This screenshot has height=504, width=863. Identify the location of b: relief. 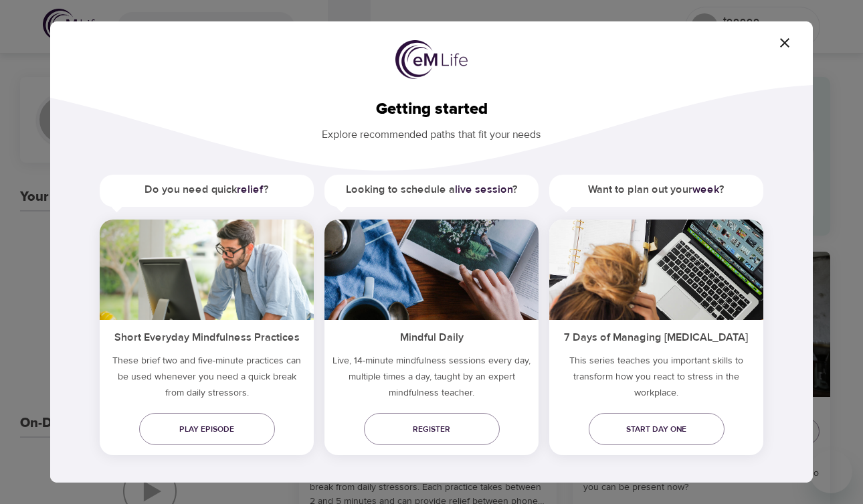
(250, 189).